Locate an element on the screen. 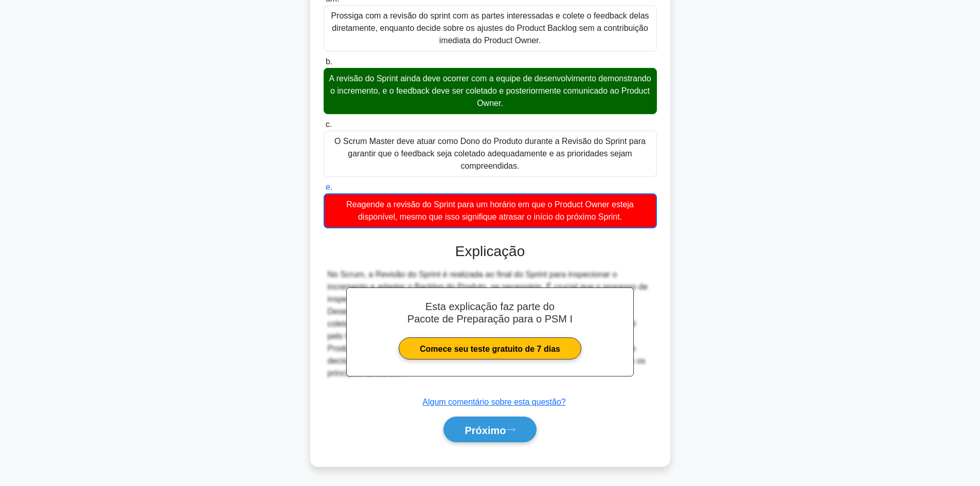 The image size is (980, 486). font: Reagende a revisão do Sprint para um horário em que o Product Owner esteja disponível, mesmo que ... is located at coordinates (490, 211).